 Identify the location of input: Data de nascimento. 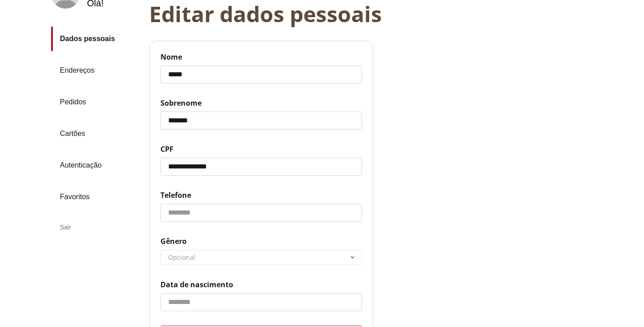
(261, 302).